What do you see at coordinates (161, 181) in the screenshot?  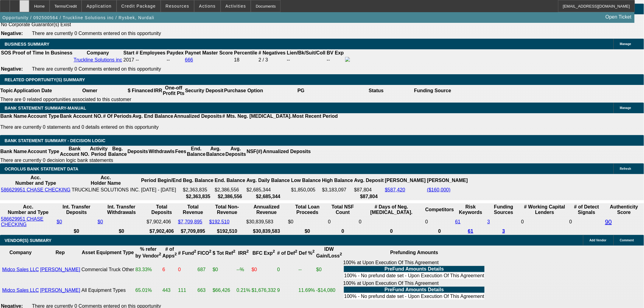 I see `th: Period Begin/End` at bounding box center [161, 181].